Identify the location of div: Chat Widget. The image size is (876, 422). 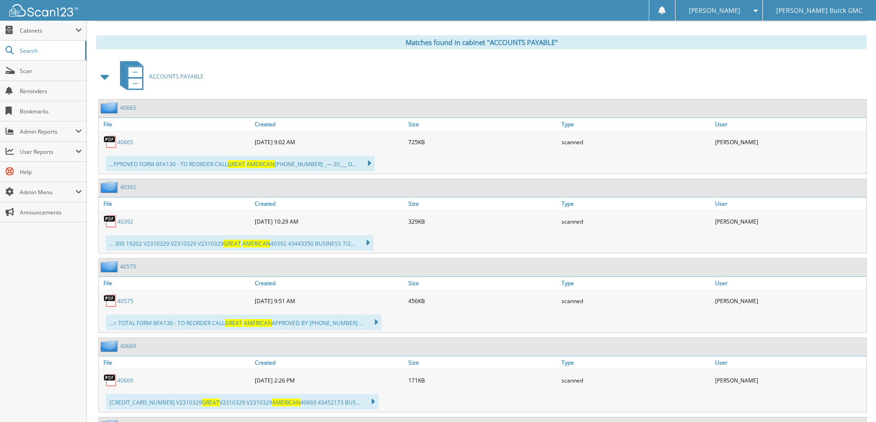
(853, 400).